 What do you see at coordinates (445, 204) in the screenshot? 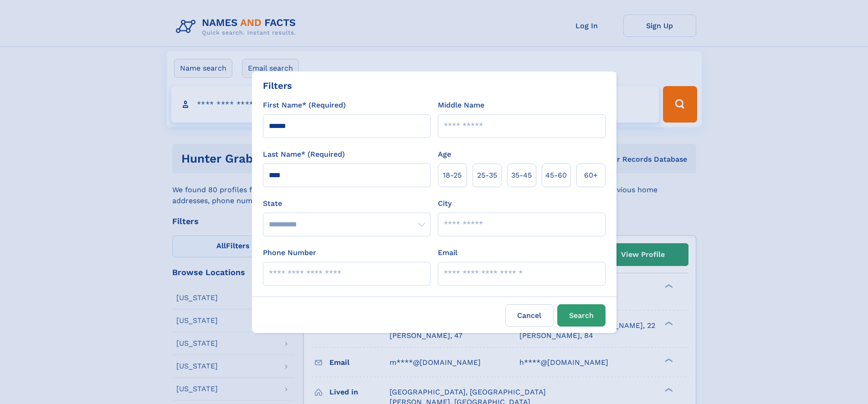
I see `label: City` at bounding box center [445, 204].